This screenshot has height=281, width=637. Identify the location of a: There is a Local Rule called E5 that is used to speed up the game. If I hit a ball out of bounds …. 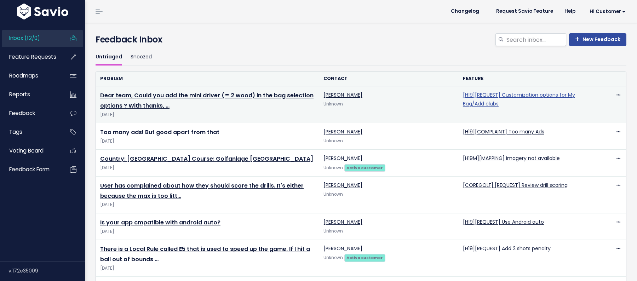
(205, 254).